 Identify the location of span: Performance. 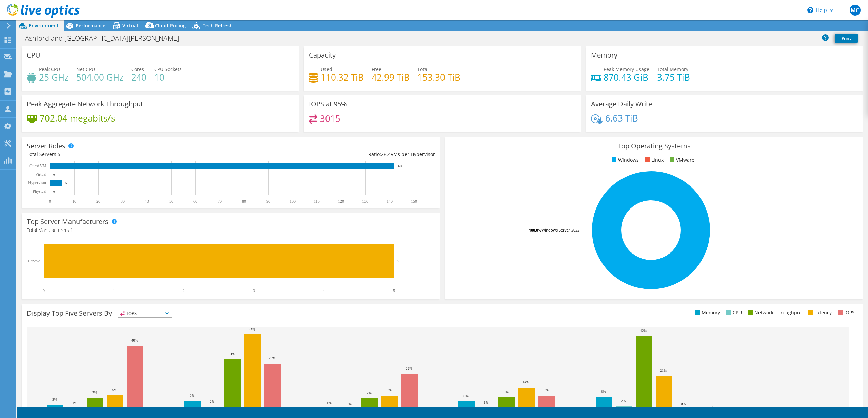
(91, 25).